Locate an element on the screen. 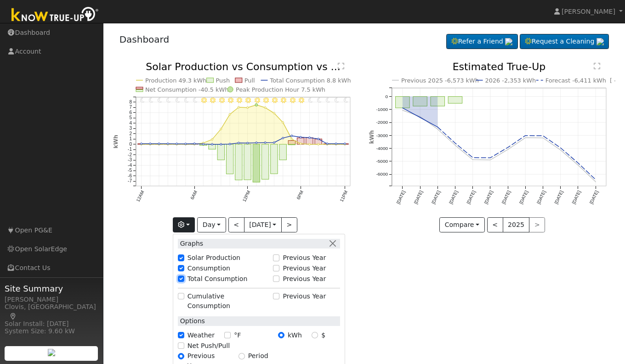  text: -3000 is located at coordinates (382, 135).